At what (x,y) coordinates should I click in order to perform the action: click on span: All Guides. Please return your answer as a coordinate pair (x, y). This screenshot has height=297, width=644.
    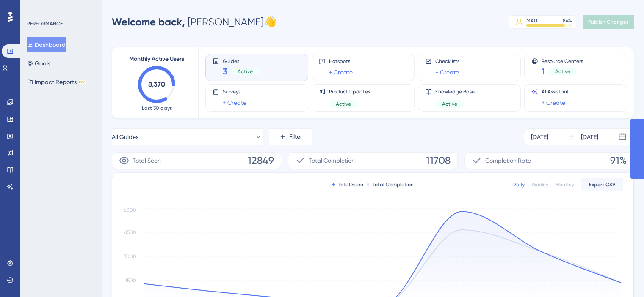
    Looking at the image, I should click on (125, 137).